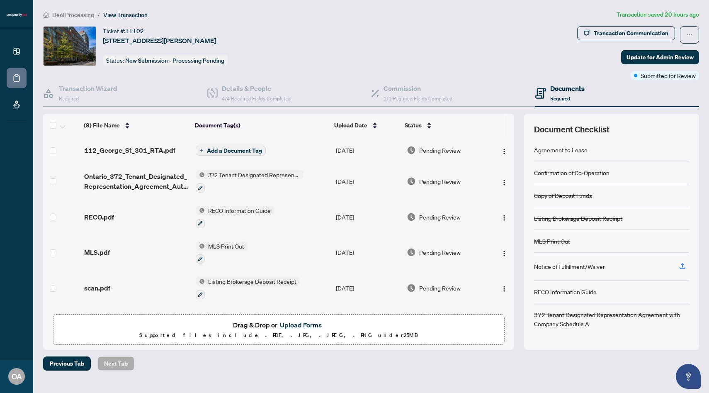 The height and width of the screenshot is (393, 709). Describe the element at coordinates (97, 288) in the screenshot. I see `span: scan.pdf` at that location.